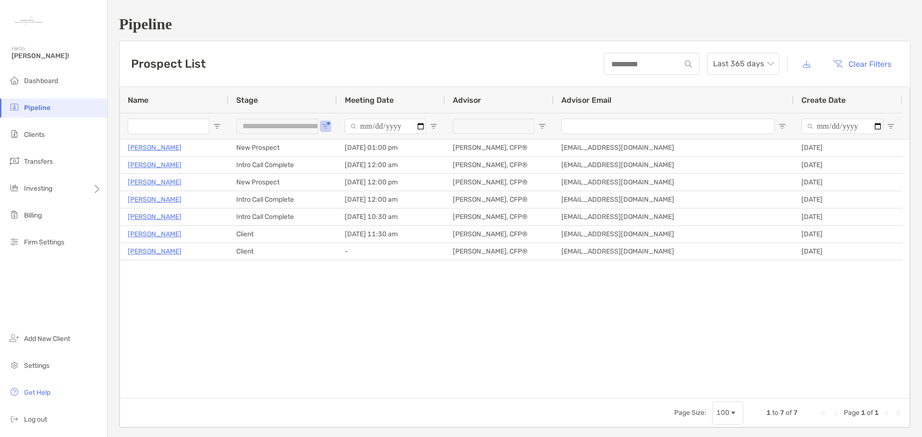  What do you see at coordinates (33, 215) in the screenshot?
I see `span: Billing` at bounding box center [33, 215].